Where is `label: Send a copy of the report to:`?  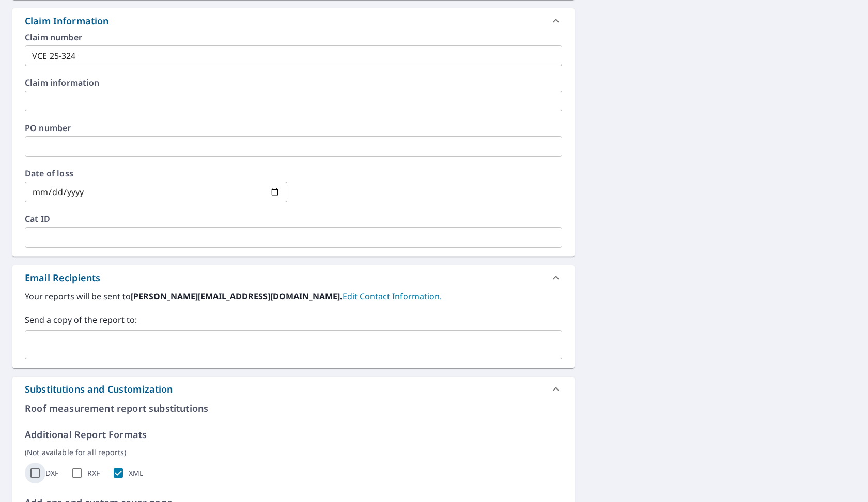
label: Send a copy of the report to: is located at coordinates (293, 320).